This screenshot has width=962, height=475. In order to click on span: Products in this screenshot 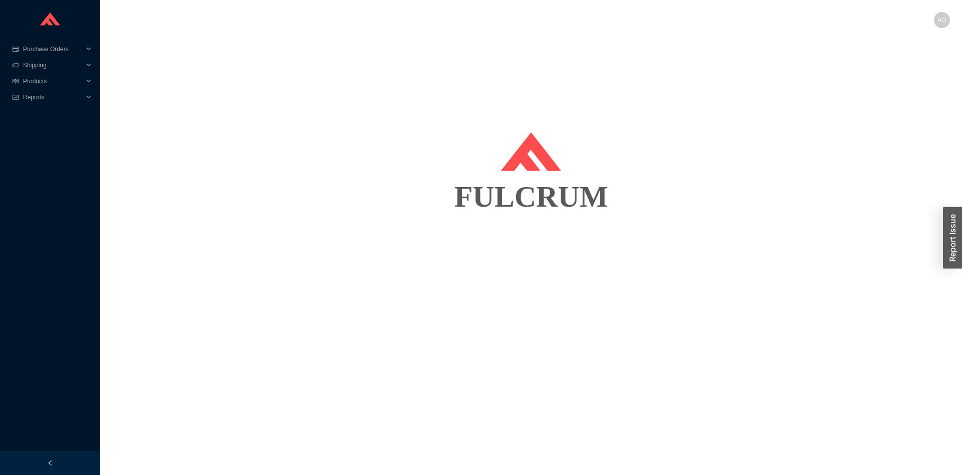, I will do `click(53, 81)`.